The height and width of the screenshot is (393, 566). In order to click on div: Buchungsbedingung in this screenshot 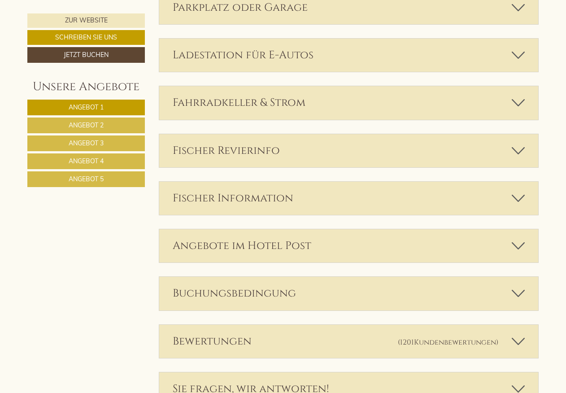, I will do `click(349, 294)`.